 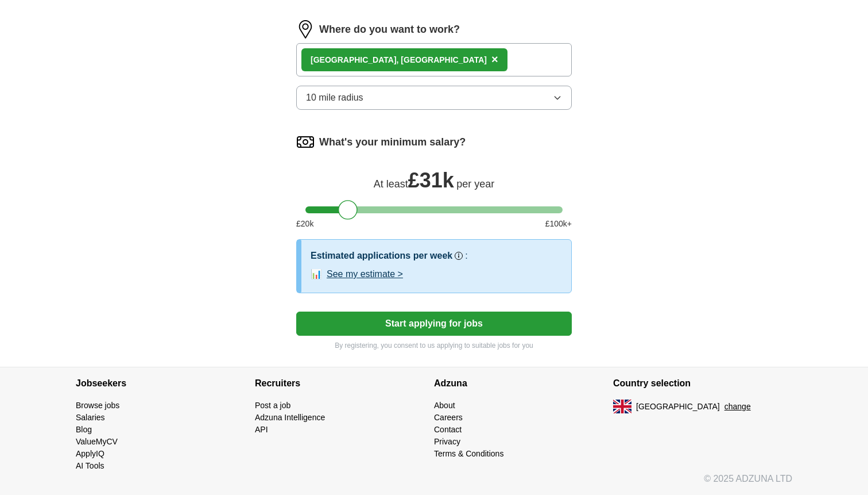 What do you see at coordinates (90, 453) in the screenshot?
I see `a: ApplyIQ` at bounding box center [90, 453].